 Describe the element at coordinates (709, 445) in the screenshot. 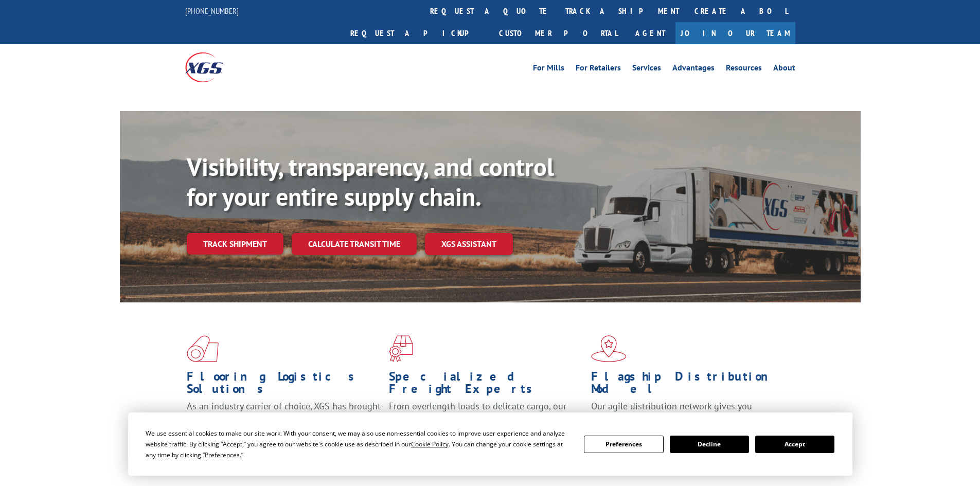

I see `button: Decline` at that location.